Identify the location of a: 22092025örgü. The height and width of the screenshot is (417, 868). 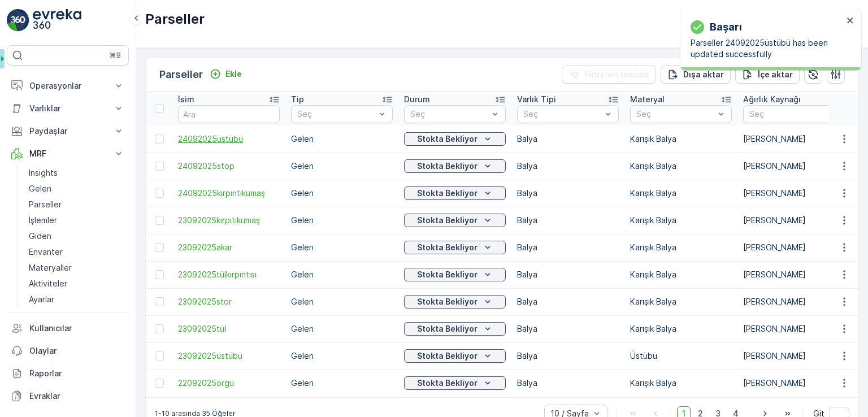
(229, 383).